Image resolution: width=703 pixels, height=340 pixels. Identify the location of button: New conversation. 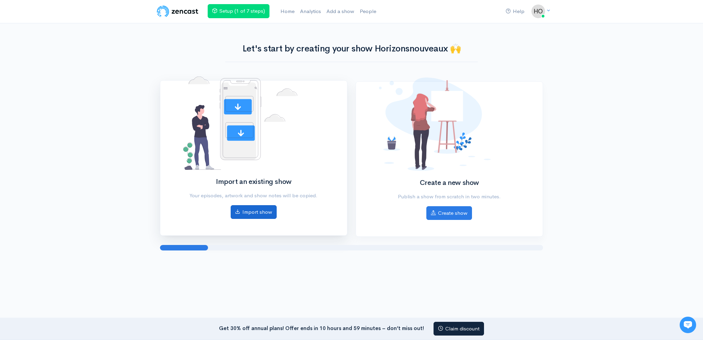
(69, 98).